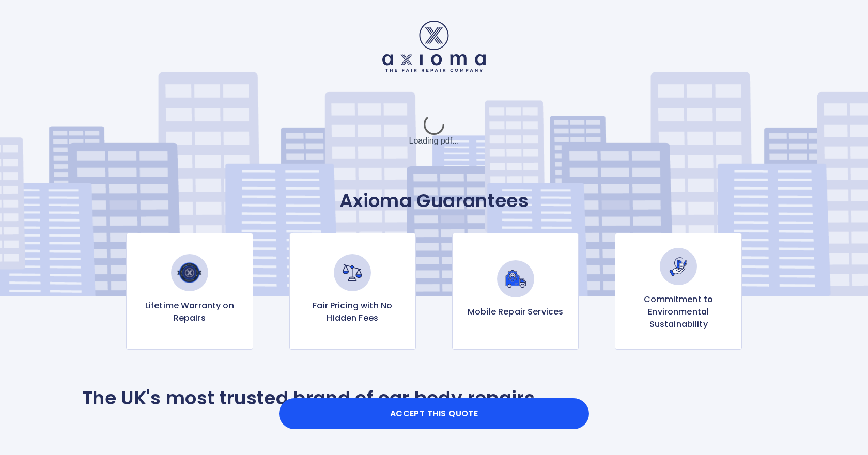 This screenshot has width=868, height=455. I want to click on img: Lifetime Warranty on Repairs, so click(190, 273).